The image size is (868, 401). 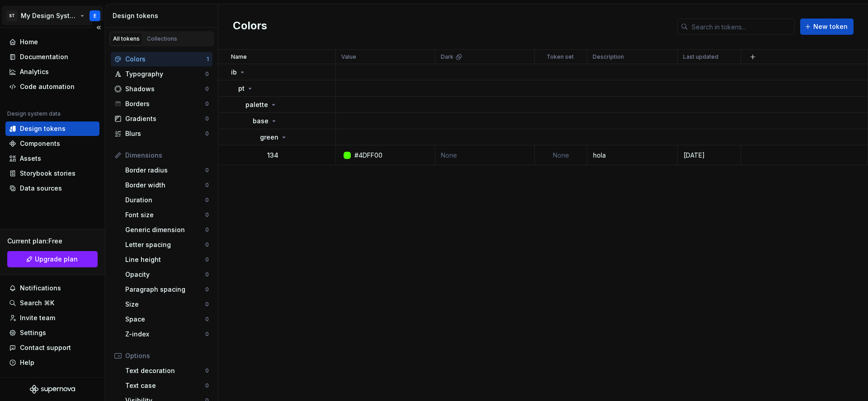 I want to click on a: Text case0, so click(x=167, y=386).